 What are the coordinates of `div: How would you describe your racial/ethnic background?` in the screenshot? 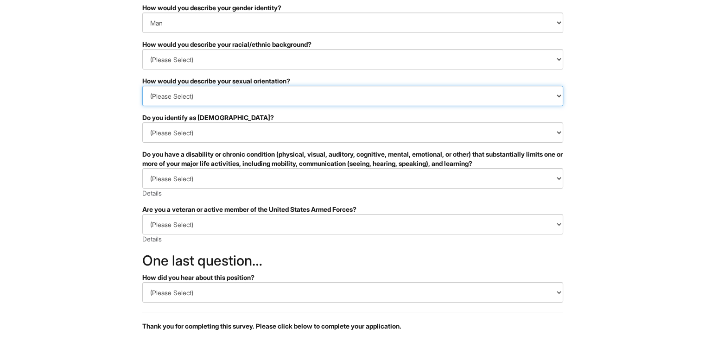 It's located at (353, 44).